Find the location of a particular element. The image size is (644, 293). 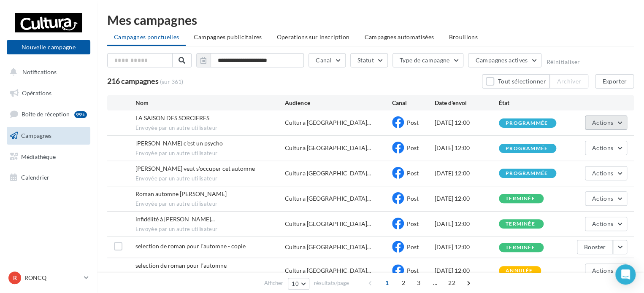

button: Réinitialiser is located at coordinates (563, 62).